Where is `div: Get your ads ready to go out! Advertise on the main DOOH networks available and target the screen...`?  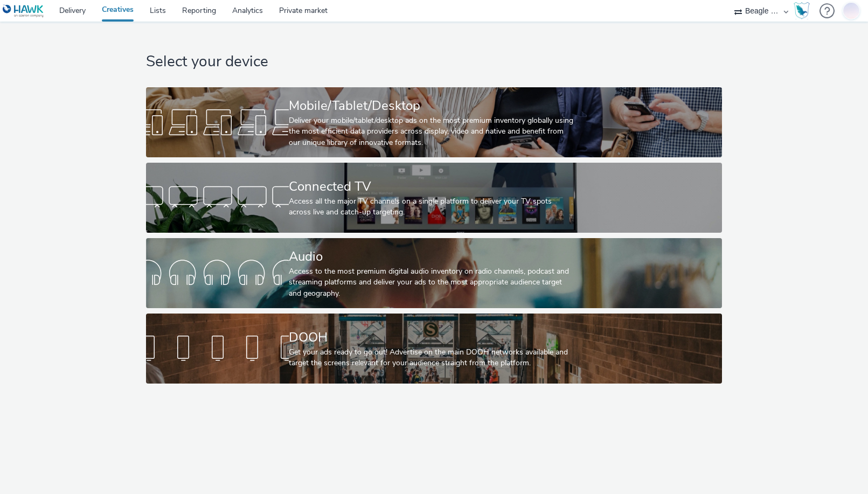
div: Get your ads ready to go out! Advertise on the main DOOH networks available and target the screen... is located at coordinates (432, 357).